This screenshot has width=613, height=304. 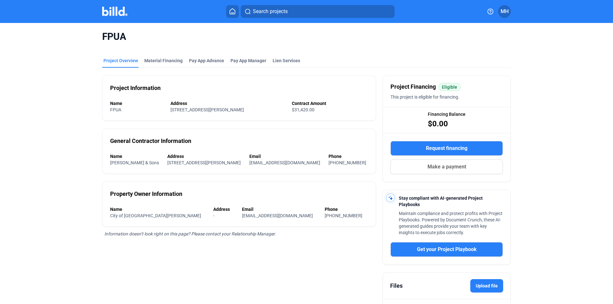 What do you see at coordinates (396, 286) in the screenshot?
I see `div: Files` at bounding box center [396, 286].